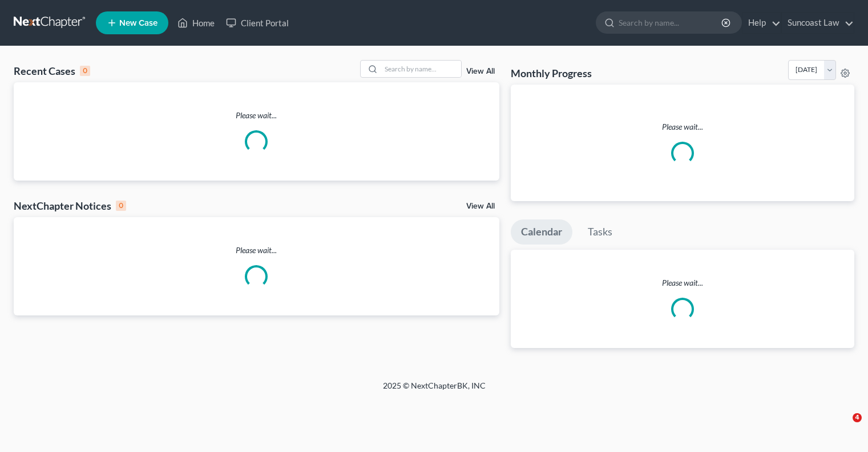 The image size is (868, 452). What do you see at coordinates (761, 23) in the screenshot?
I see `a: Help` at bounding box center [761, 23].